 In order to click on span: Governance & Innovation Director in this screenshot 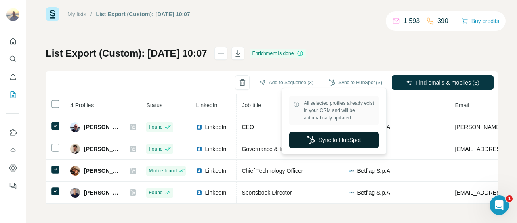, I will do `click(284, 149)`.